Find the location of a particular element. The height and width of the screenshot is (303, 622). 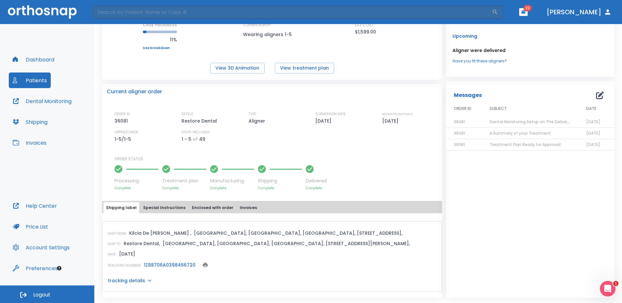

a: Price List is located at coordinates (30, 227).